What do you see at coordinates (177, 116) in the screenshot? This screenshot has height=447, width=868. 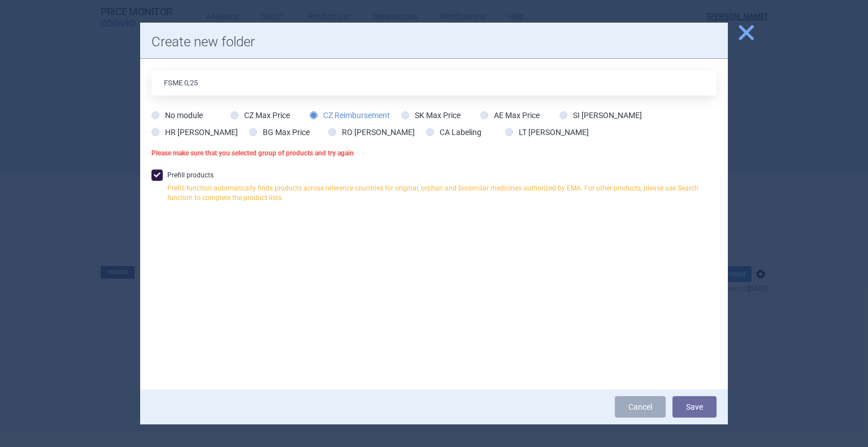 I see `label: No module` at bounding box center [177, 116].